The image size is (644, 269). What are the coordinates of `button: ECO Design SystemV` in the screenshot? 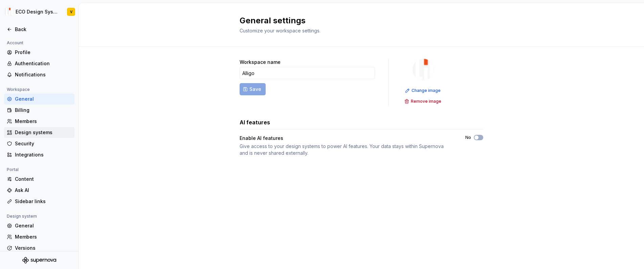 It's located at (39, 12).